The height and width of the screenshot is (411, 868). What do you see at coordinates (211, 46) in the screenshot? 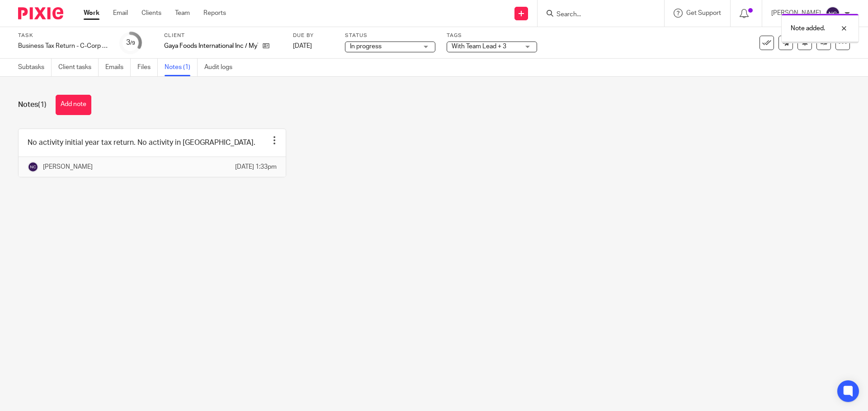
I see `p: Gaya Foods International Inc / MyTuna` at bounding box center [211, 46].